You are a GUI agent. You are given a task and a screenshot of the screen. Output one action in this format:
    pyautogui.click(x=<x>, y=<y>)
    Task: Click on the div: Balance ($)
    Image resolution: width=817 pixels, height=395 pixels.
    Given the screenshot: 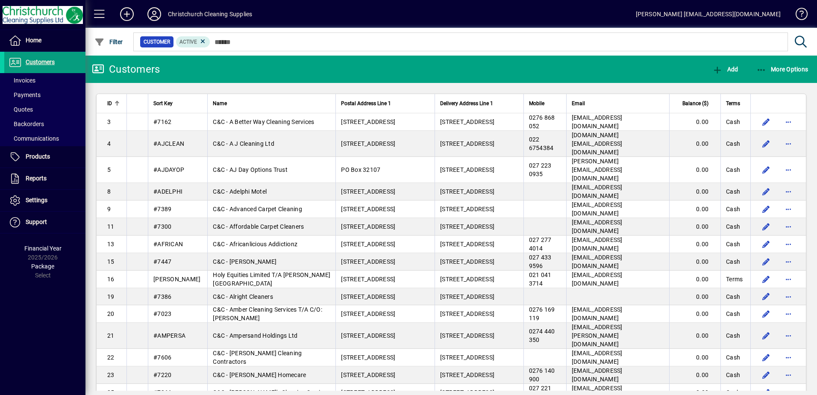 What is the action you would take?
    pyautogui.click(x=695, y=103)
    